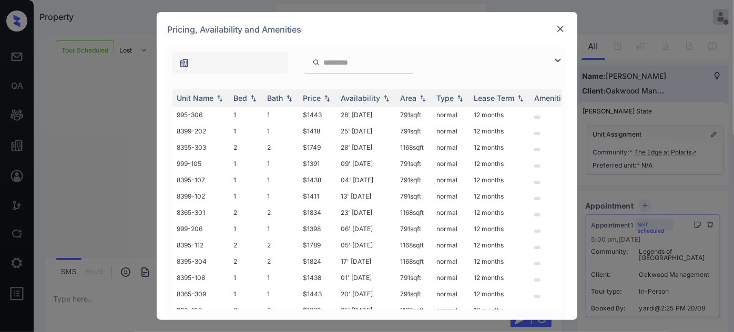 The width and height of the screenshot is (734, 332). Describe the element at coordinates (318, 213) in the screenshot. I see `td: $1834` at that location.